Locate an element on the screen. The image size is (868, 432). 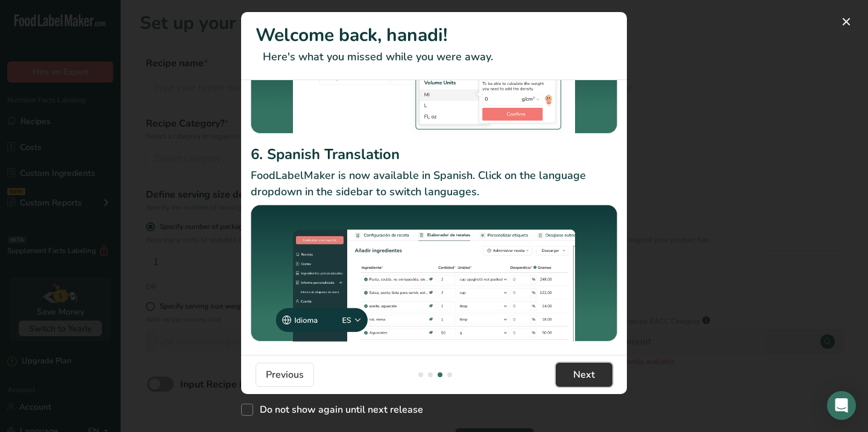
button: Previous is located at coordinates (285, 375).